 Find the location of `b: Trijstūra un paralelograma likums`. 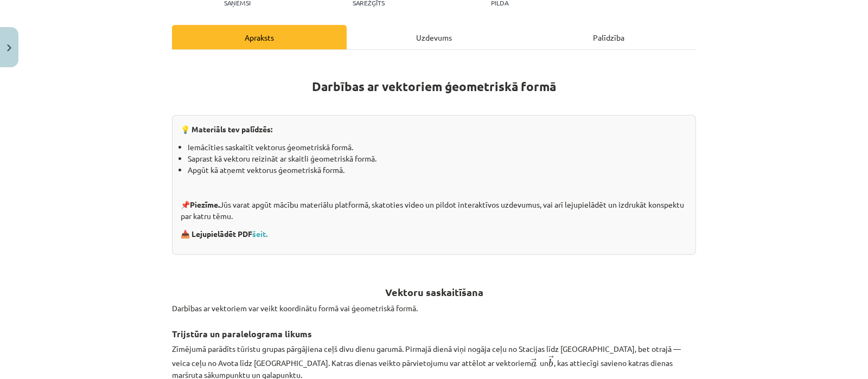

b: Trijstūra un paralelograma likums is located at coordinates (242, 333).